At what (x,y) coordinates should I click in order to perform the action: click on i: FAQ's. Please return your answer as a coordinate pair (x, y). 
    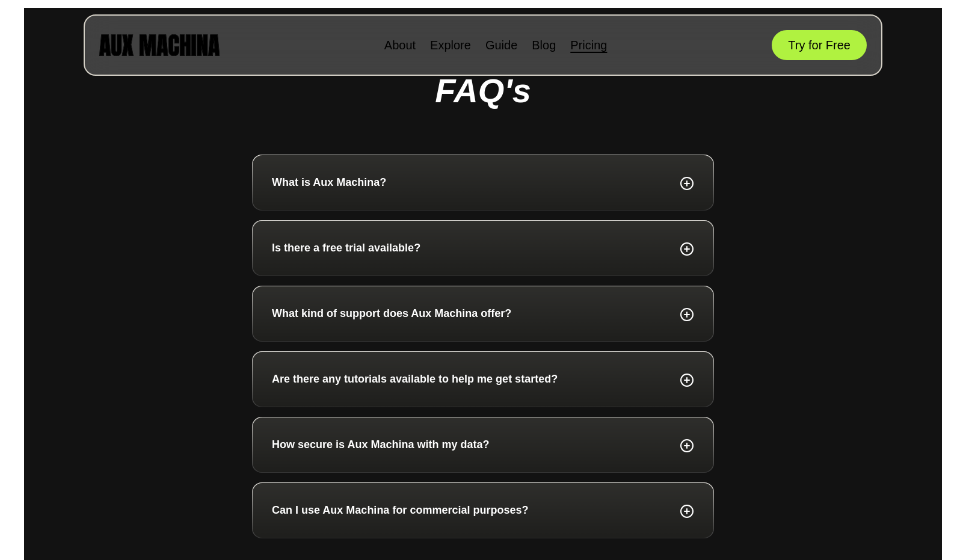
    Looking at the image, I should click on (483, 90).